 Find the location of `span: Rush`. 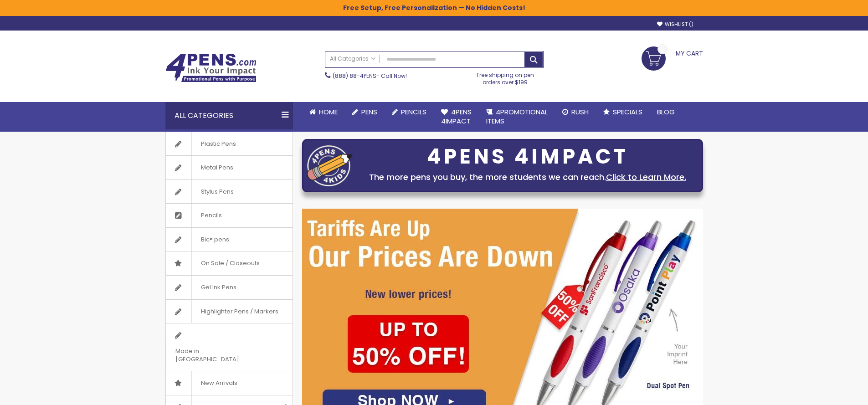

span: Rush is located at coordinates (580, 111).